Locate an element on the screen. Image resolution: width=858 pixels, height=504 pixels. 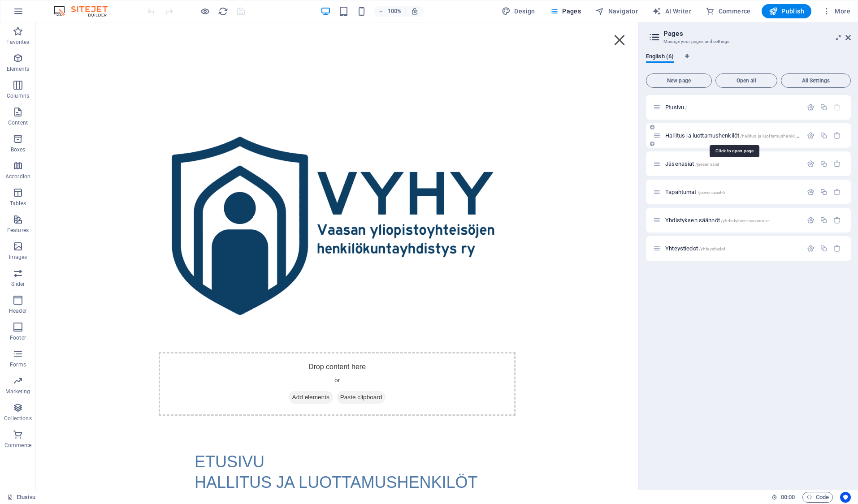
span: Open all is located at coordinates (746, 80).